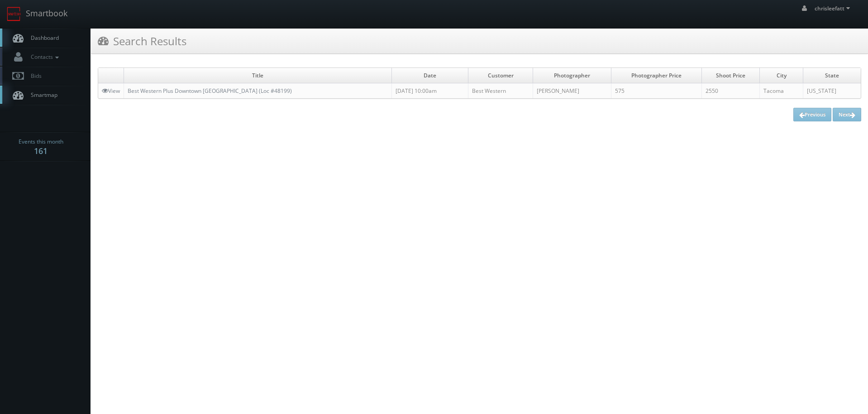 This screenshot has width=868, height=414. Describe the element at coordinates (572, 76) in the screenshot. I see `td: Photographer` at that location.